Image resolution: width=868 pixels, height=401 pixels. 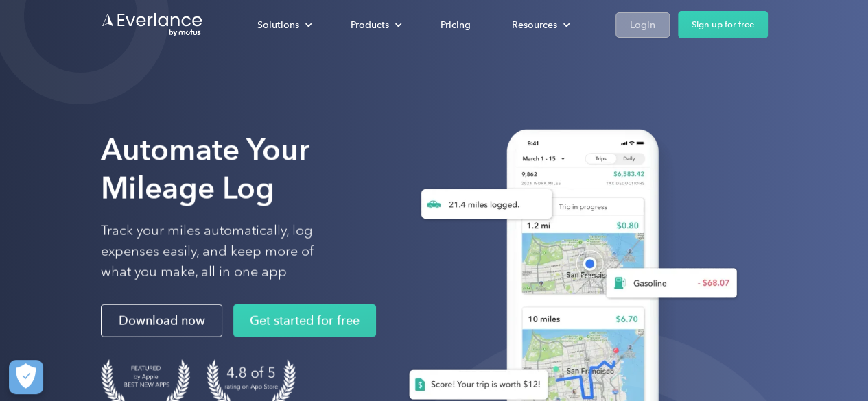 I want to click on button: Cookies Settings, so click(x=26, y=378).